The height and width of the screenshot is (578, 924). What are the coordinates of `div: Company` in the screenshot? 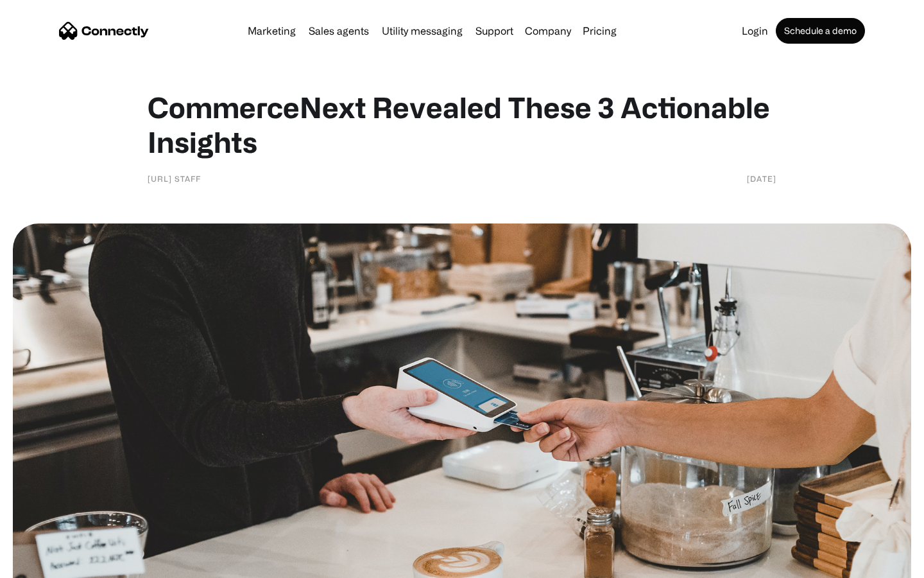 It's located at (548, 31).